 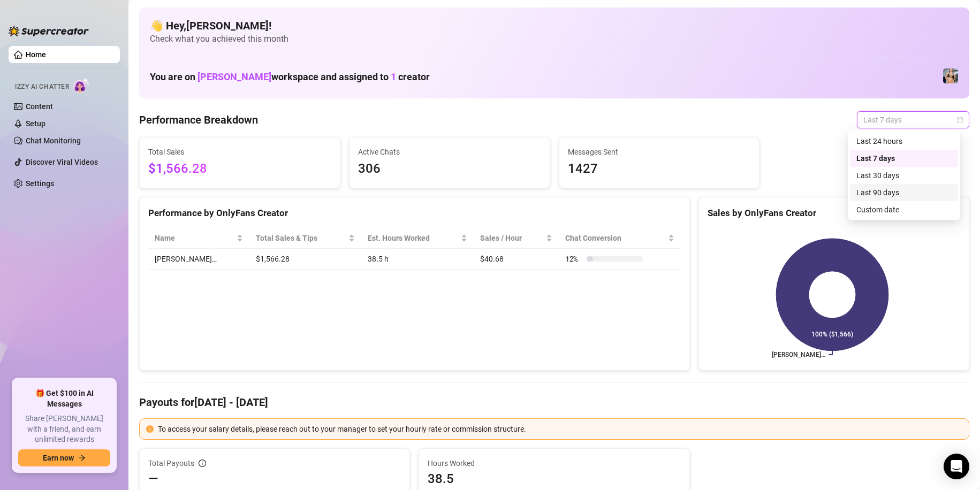 What do you see at coordinates (511, 238) in the screenshot?
I see `span: Sales / Hour` at bounding box center [511, 238].